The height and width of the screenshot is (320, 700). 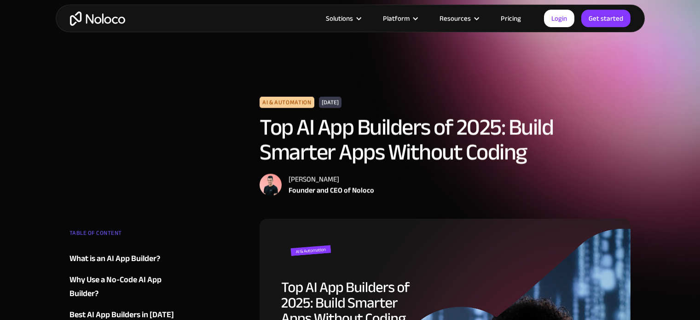 I want to click on div: Founder and CEO of Noloco, so click(x=331, y=190).